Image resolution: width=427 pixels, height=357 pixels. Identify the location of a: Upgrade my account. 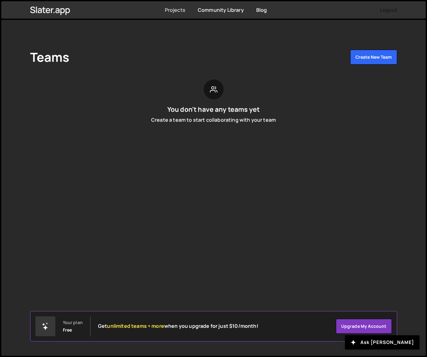
(363, 327).